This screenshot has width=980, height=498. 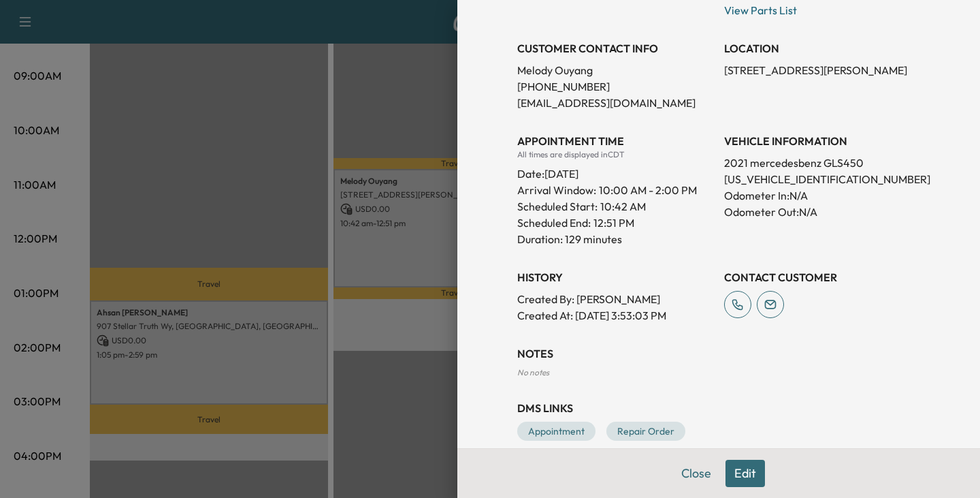 I want to click on p: Arrival Window:, so click(x=615, y=190).